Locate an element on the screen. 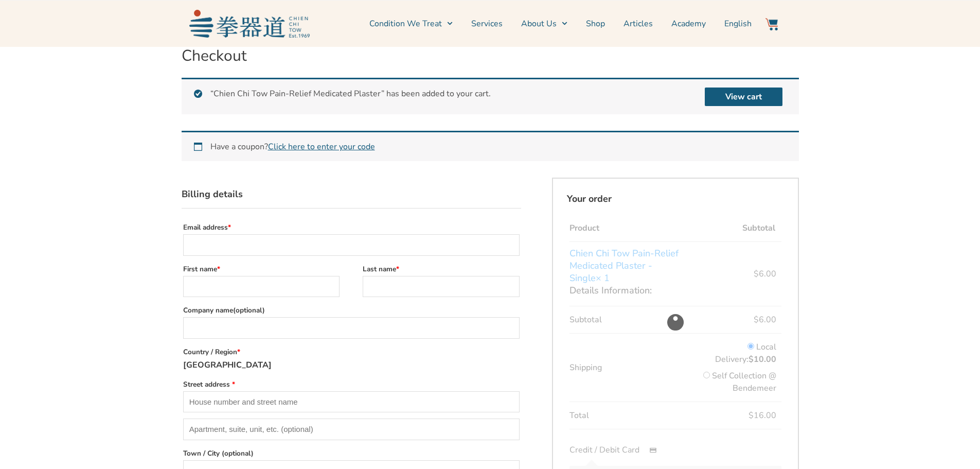  a: English is located at coordinates (738, 24).